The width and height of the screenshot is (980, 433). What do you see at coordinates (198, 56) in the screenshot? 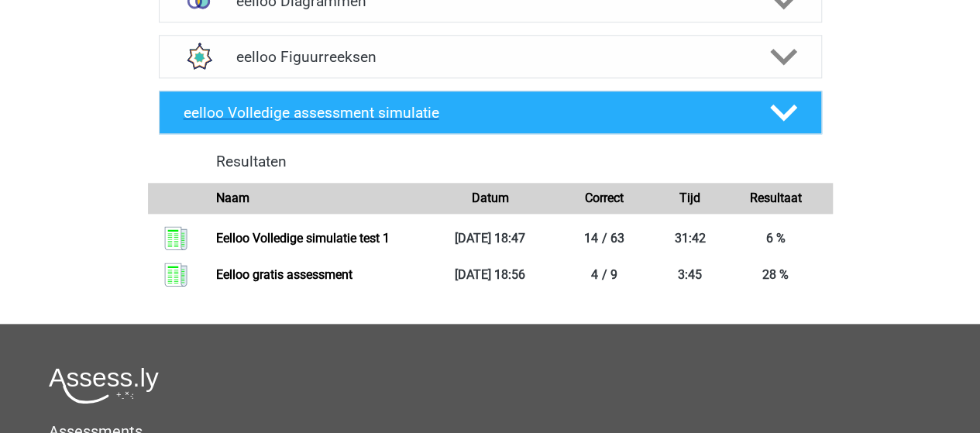
I see `img: figuurreeksen` at bounding box center [198, 56].